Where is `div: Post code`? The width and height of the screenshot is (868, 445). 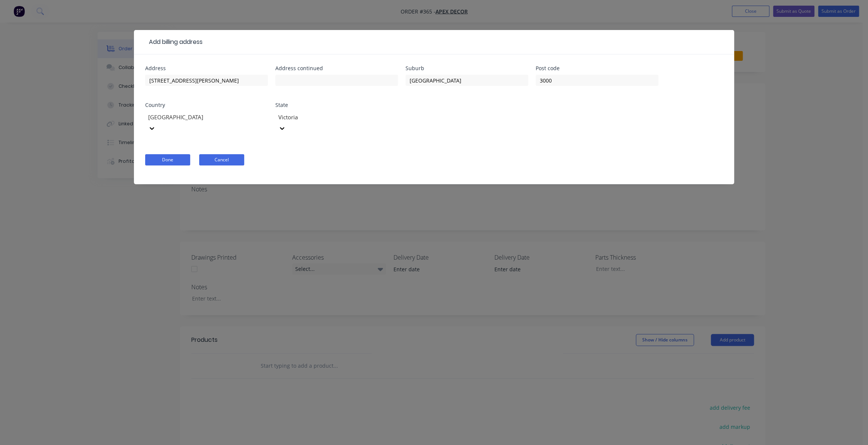
div: Post code is located at coordinates (597, 68).